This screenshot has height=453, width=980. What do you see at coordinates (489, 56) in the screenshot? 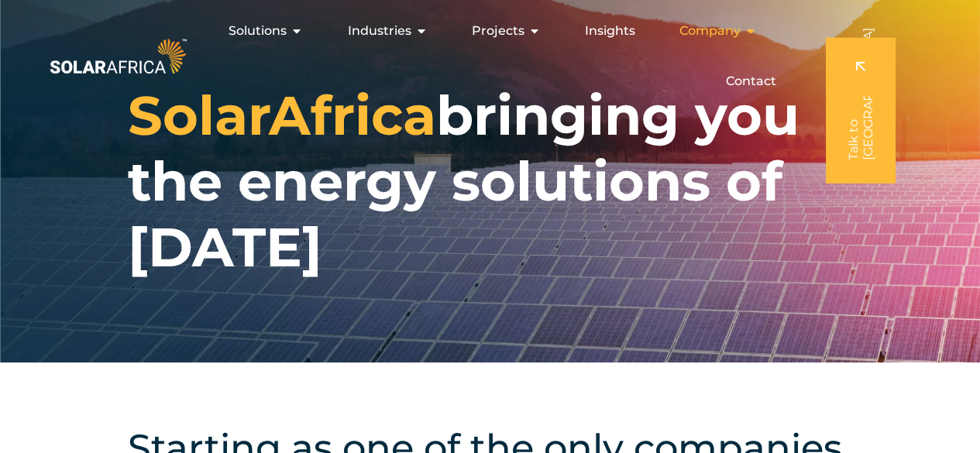
I see `div: Menu Toggle` at bounding box center [489, 56].